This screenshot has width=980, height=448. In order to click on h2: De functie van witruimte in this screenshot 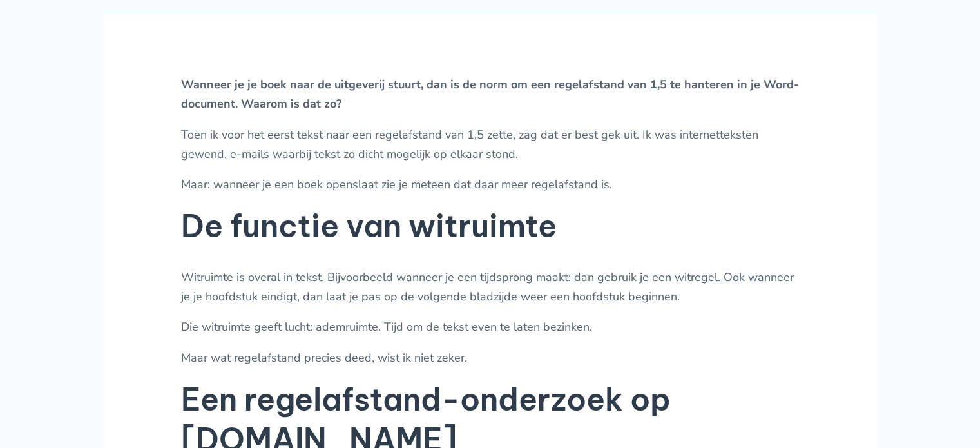, I will do `click(490, 226)`.